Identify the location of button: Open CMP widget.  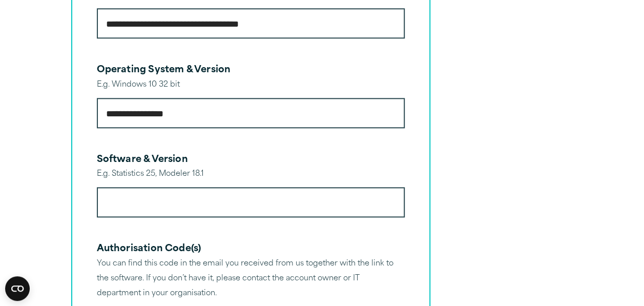
(17, 288).